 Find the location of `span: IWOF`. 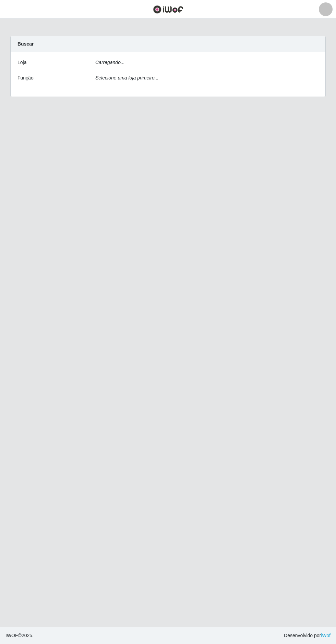

span: IWOF is located at coordinates (12, 636).